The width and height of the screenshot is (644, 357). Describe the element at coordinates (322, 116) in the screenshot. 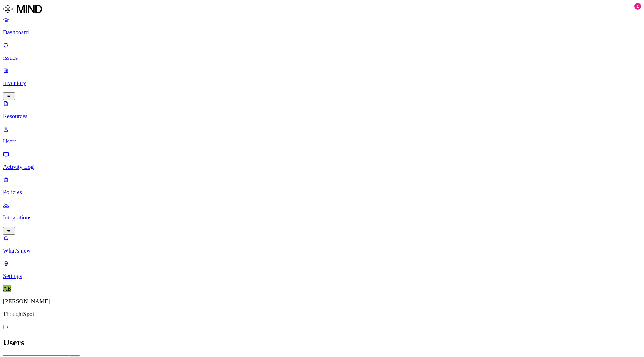

I see `p: Resources` at that location.